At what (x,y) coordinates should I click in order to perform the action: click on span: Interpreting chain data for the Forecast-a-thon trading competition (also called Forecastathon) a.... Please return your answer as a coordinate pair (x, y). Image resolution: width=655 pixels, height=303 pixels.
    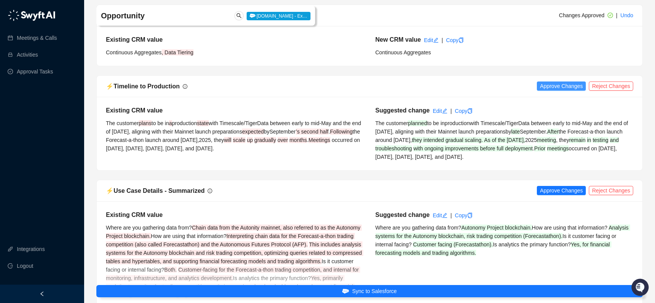
    Looking at the image, I should click on (230, 240).